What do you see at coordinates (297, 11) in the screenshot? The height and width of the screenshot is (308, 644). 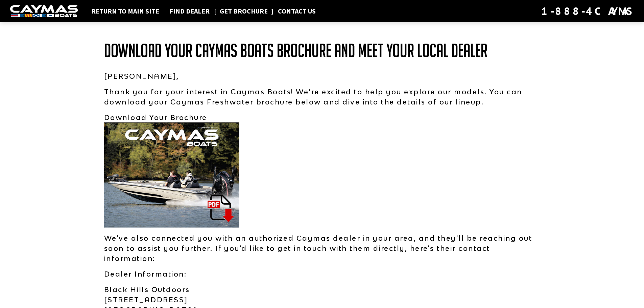 I see `a: Contact Us` at bounding box center [297, 11].